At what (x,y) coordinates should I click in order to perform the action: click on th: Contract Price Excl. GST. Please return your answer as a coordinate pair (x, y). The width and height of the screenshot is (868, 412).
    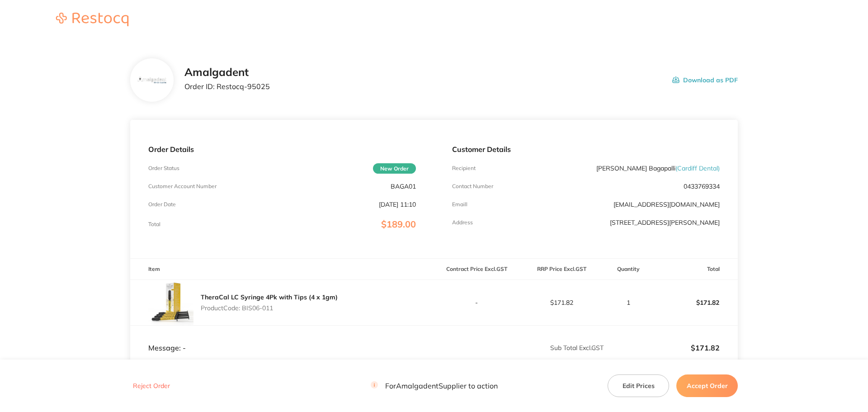
    Looking at the image, I should click on (476, 269).